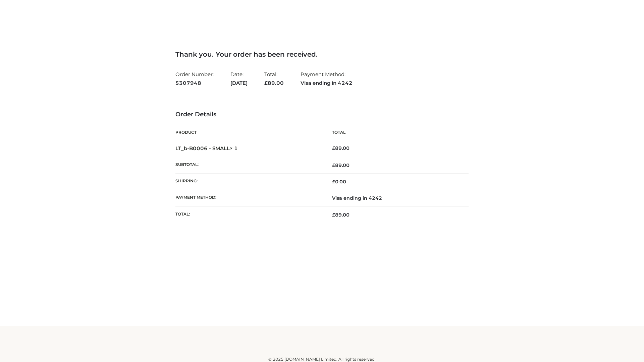 This screenshot has height=362, width=644. Describe the element at coordinates (249, 165) in the screenshot. I see `th: Subtotal:` at that location.